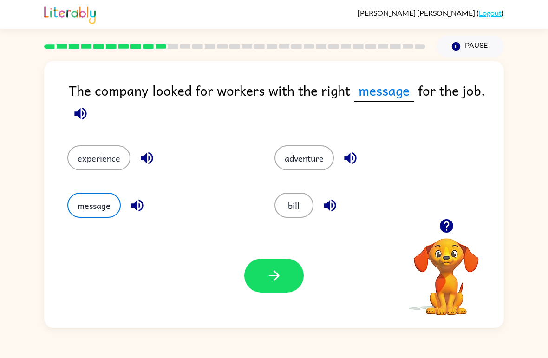 This screenshot has width=548, height=358. What do you see at coordinates (384, 91) in the screenshot?
I see `span: message` at bounding box center [384, 91].